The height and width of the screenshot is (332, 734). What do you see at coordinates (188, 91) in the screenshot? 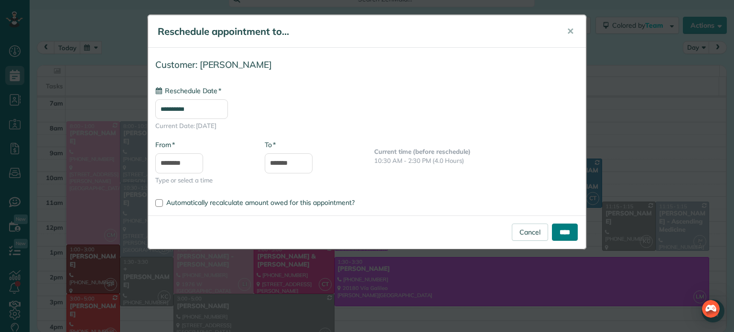
I see `label: Reschedule Date` at bounding box center [188, 91].